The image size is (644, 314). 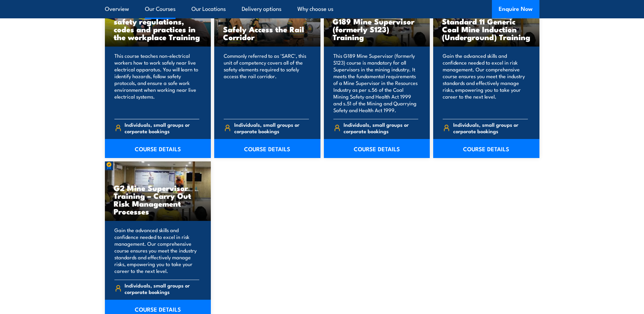 What do you see at coordinates (157, 83) in the screenshot?
I see `p: This course teaches non-electrical workers how to work safely near live electrical apparatus. You...` at bounding box center [157, 83].